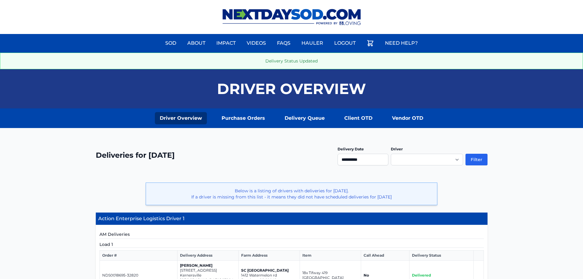 Image resolution: width=583 pixels, height=279 pixels. What do you see at coordinates (385, 255) in the screenshot?
I see `th: Call Ahead` at bounding box center [385, 255].